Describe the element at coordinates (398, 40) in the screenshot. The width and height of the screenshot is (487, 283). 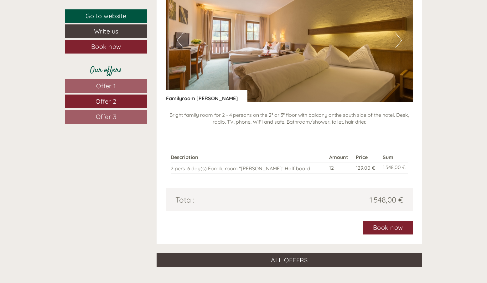
I see `button: Next` at that location.